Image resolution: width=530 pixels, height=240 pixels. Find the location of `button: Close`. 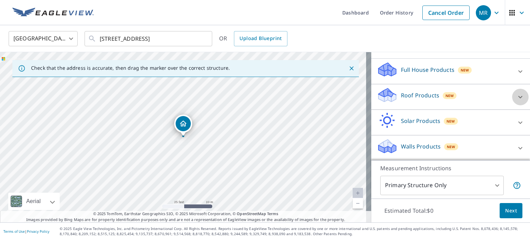

button: Close is located at coordinates (352, 68).